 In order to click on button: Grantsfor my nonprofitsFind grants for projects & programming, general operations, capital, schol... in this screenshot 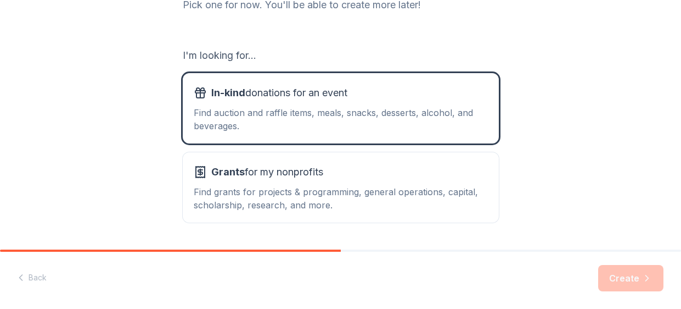, I will do `click(341, 187)`.